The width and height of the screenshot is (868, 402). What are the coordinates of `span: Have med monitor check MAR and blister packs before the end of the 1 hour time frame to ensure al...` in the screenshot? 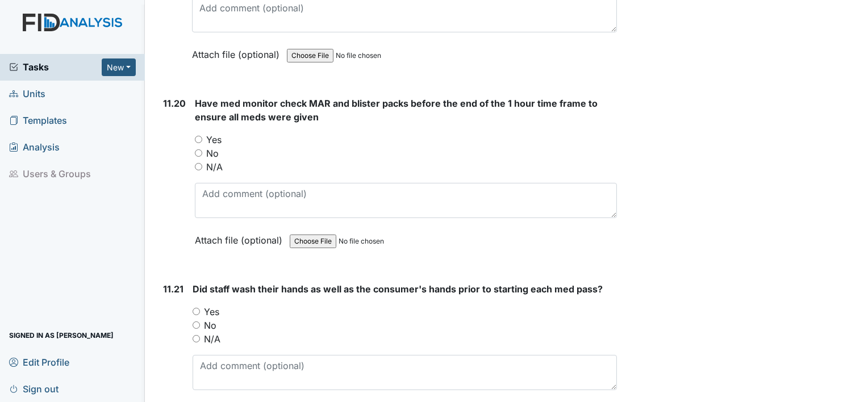 It's located at (396, 110).